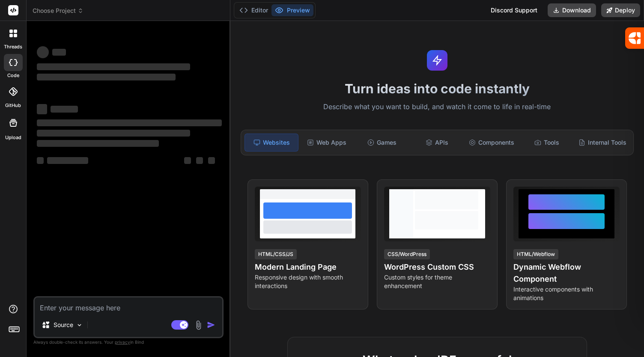 This screenshot has height=357, width=644. What do you see at coordinates (276, 254) in the screenshot?
I see `div: HTML/CSS/JS` at bounding box center [276, 254].